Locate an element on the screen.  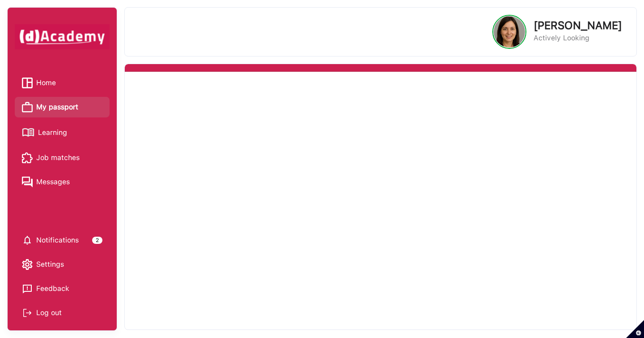
p: Actively Looking is located at coordinates (578, 38).